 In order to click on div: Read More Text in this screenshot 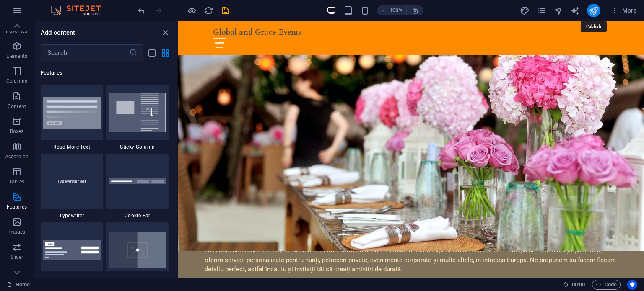, I will do `click(71, 118)`.